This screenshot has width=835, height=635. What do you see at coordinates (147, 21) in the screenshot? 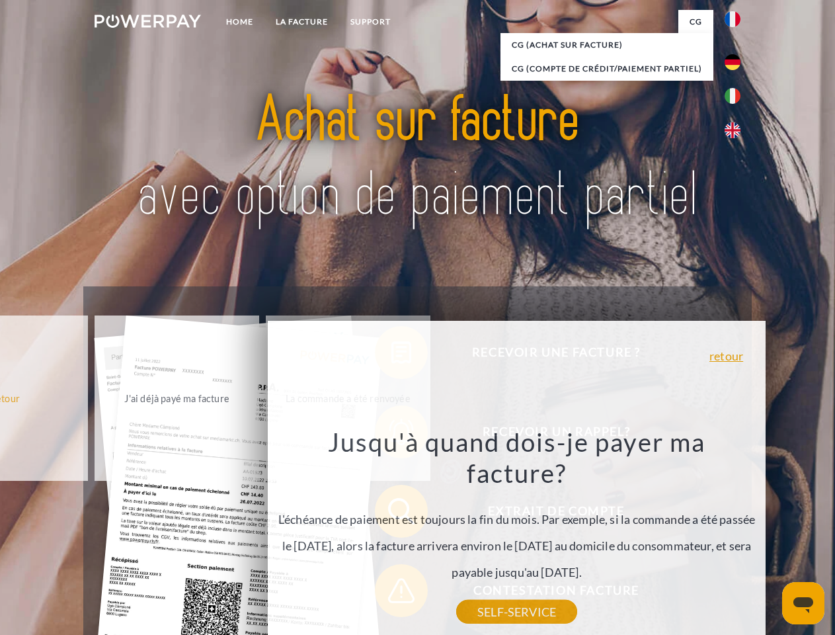
I see `img: logo-powerpay-white.svg` at bounding box center [147, 21].